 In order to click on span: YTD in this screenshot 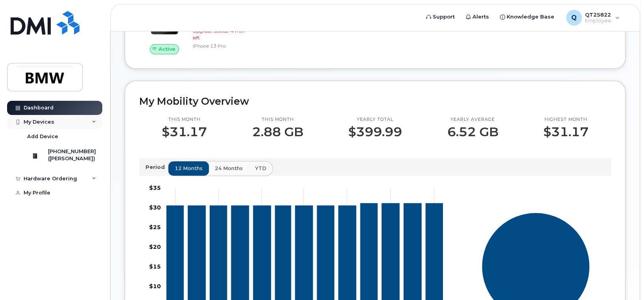, I will do `click(261, 168)`.